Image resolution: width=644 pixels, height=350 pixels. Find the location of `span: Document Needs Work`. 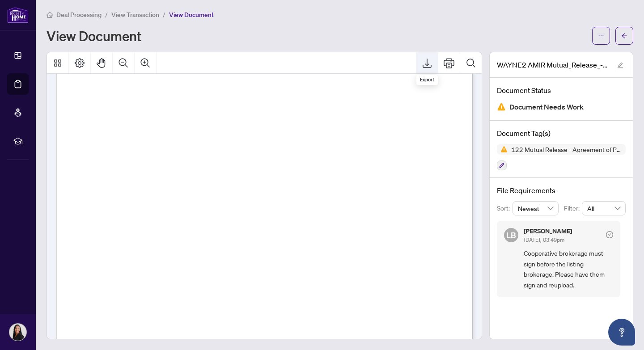

span: Document Needs Work is located at coordinates (547, 106).